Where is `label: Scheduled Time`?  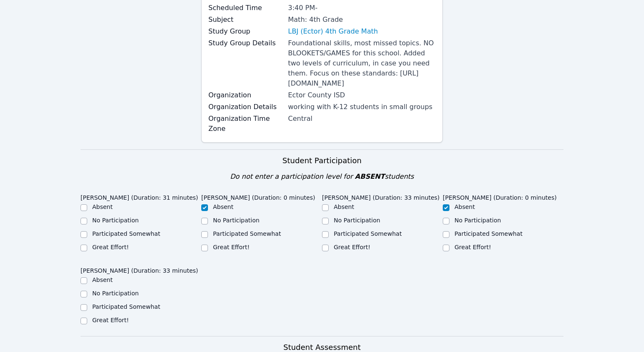 label: Scheduled Time is located at coordinates (246, 8).